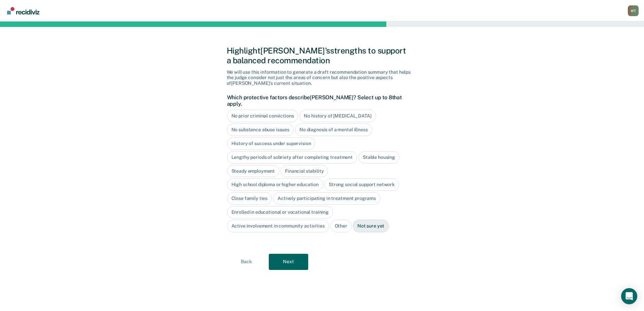 The width and height of the screenshot is (644, 311). I want to click on div: We will use this information to generate a draft recommendation summary that helps the judge cons..., so click(322, 78).